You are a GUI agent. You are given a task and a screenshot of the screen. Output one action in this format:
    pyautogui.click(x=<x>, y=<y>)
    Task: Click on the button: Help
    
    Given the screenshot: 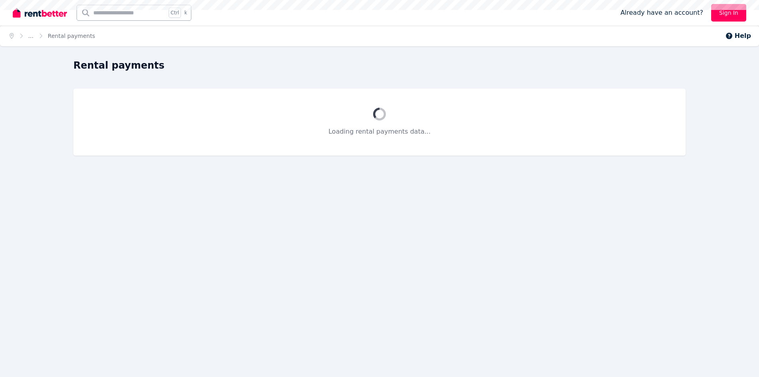 What is the action you would take?
    pyautogui.click(x=738, y=36)
    